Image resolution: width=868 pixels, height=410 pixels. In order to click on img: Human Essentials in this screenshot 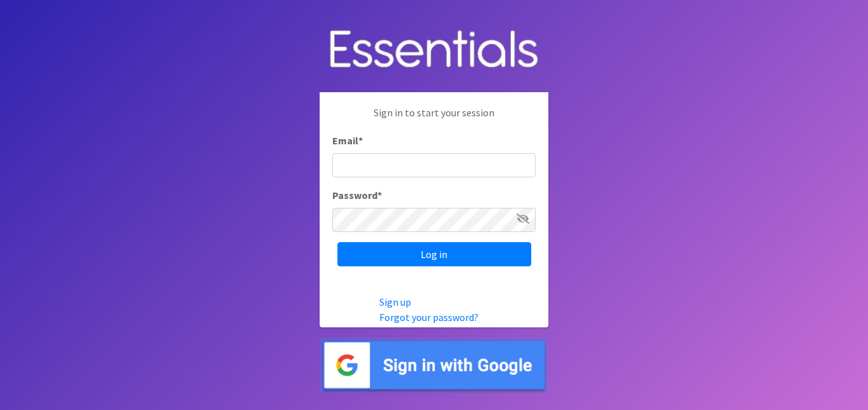, I will do `click(434, 49)`.